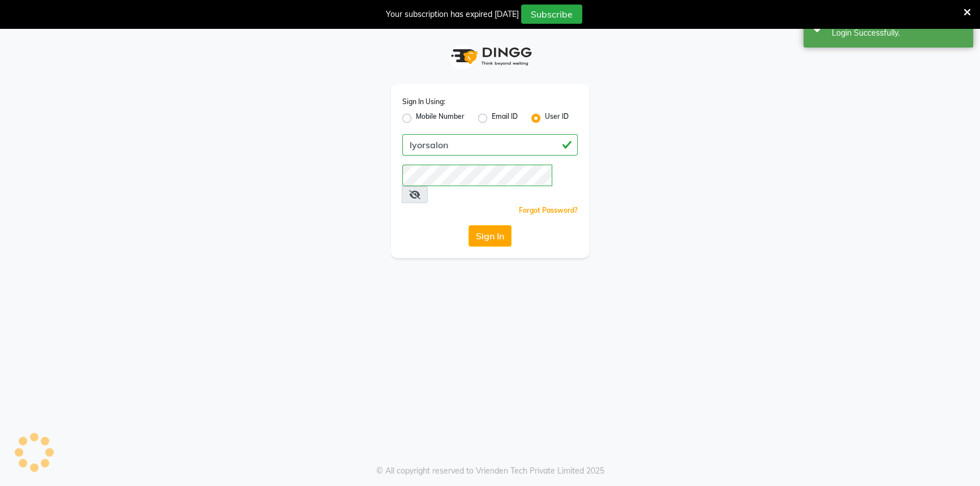 This screenshot has height=486, width=980. Describe the element at coordinates (440, 118) in the screenshot. I see `label: Mobile Number` at that location.